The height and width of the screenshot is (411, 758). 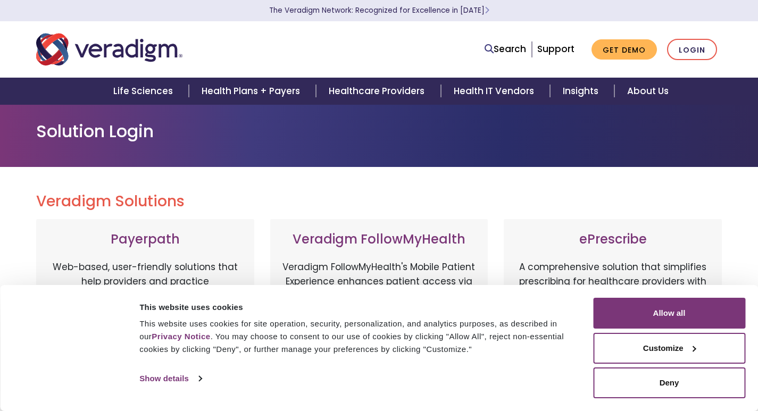 I want to click on a: Health Plans + Payers, so click(x=252, y=91).